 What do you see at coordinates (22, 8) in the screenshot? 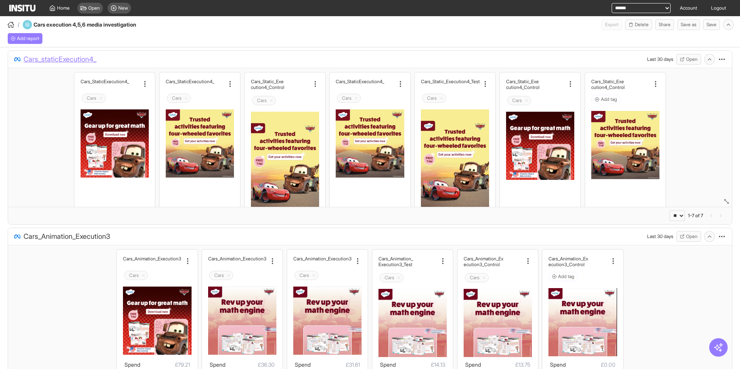
I see `img: Logo` at bounding box center [22, 8].